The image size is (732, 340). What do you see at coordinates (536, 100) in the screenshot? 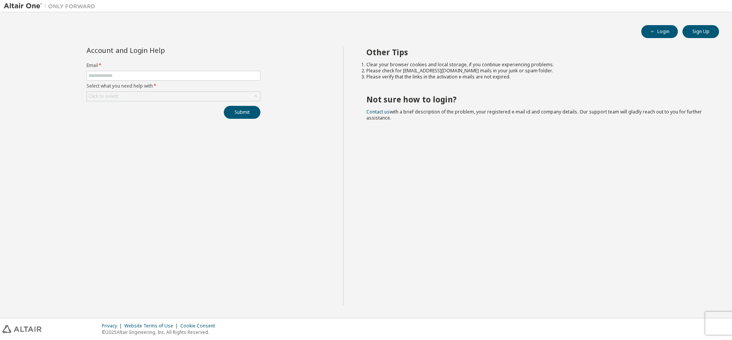
I see `h2: Not sure how to login?` at bounding box center [536, 100].